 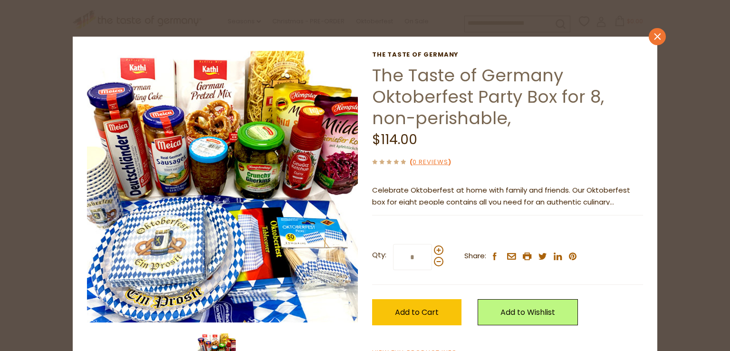 What do you see at coordinates (222, 186) in the screenshot?
I see `img: The Taste of Germany Oktoberfest Party Box for 8, non-perishable,` at bounding box center [222, 186].